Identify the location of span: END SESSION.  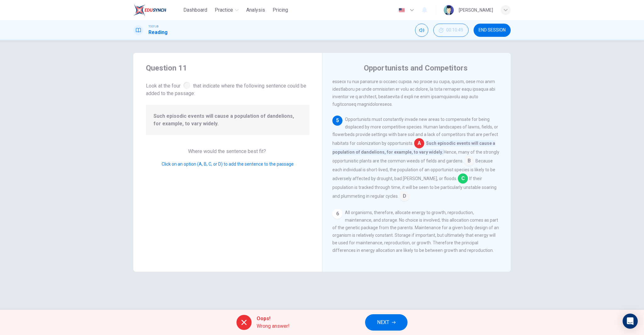
(492, 30).